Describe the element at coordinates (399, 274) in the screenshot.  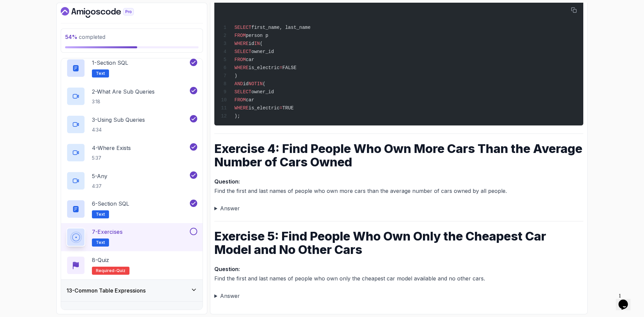
I see `p: Find the first and last names of people who own only the cheapest car model available and no othe...` at that location.